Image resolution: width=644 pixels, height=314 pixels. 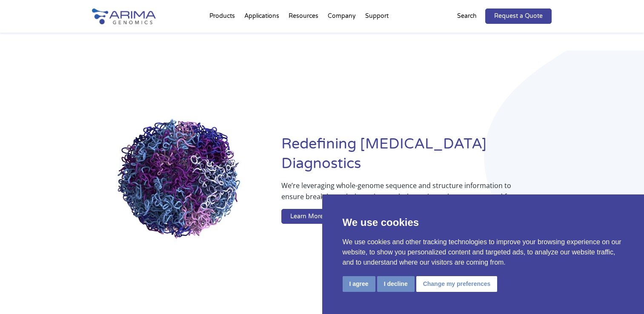 I want to click on p: We’re leveraging whole-genome sequence and structure information to ensure breakthrough therapies..., so click(x=399, y=195).